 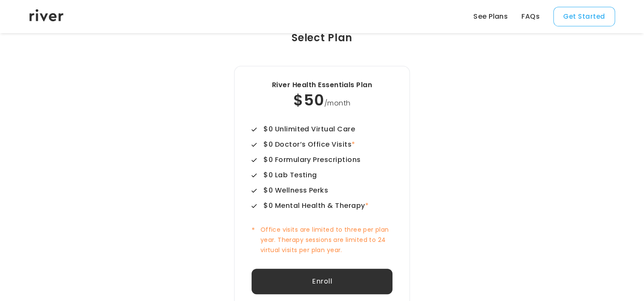 I want to click on div: $0 Wellness Perks, so click(x=296, y=190).